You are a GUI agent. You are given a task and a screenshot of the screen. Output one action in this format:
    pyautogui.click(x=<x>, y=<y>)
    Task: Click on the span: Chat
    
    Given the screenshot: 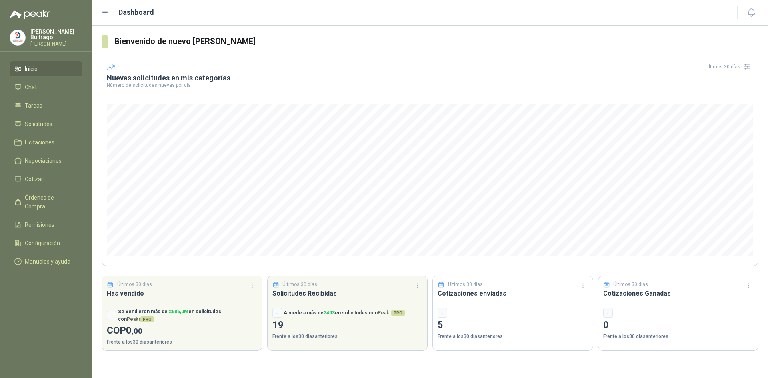 What is the action you would take?
    pyautogui.click(x=31, y=87)
    